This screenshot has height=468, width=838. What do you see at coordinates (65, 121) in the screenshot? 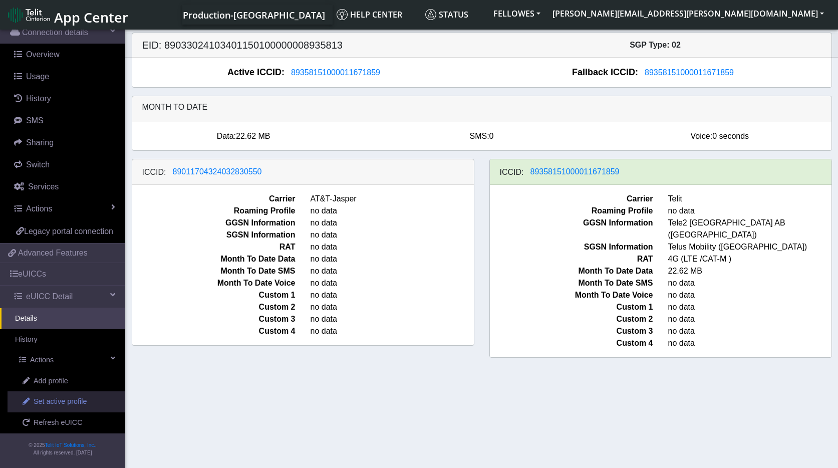
I see `a: SMS` at bounding box center [65, 121].